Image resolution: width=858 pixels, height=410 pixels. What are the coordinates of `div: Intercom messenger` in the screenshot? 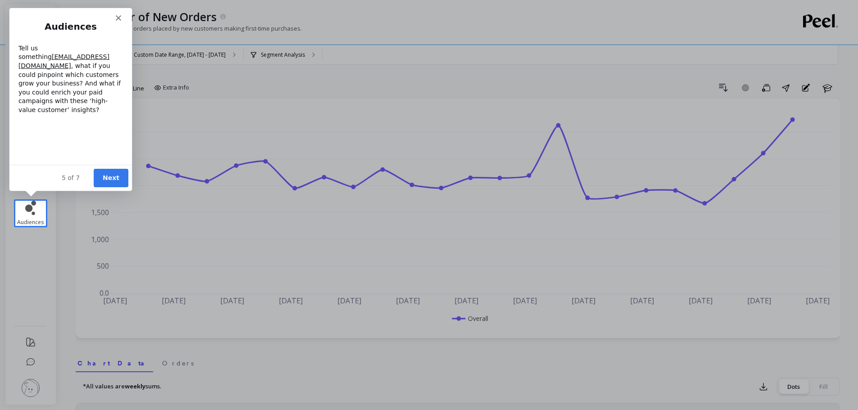 It's located at (9, 6).